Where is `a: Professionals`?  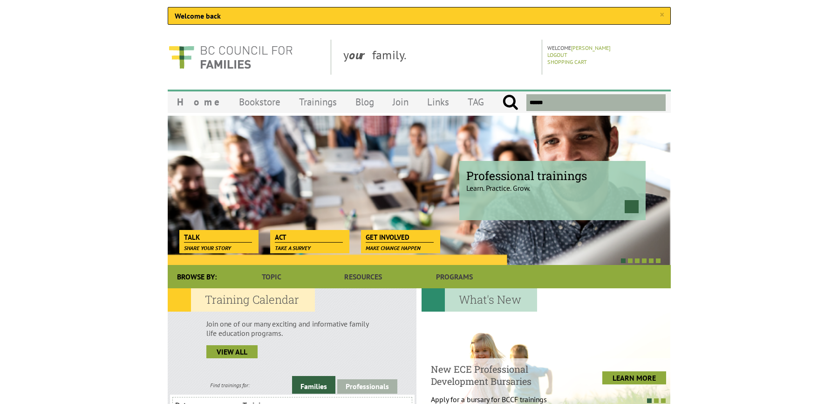
a: Professionals is located at coordinates (367, 386).